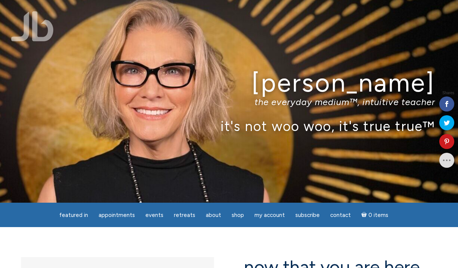 The height and width of the screenshot is (268, 458). Describe the element at coordinates (375, 214) in the screenshot. I see `a: Cart0 items` at that location.